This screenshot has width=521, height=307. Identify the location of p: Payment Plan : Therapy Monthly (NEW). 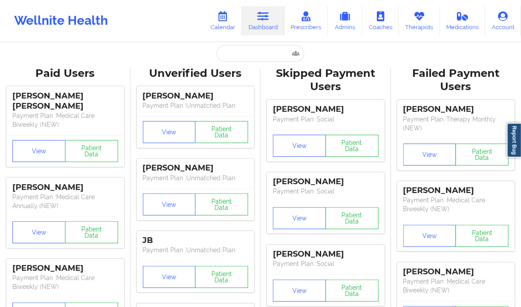
(456, 124).